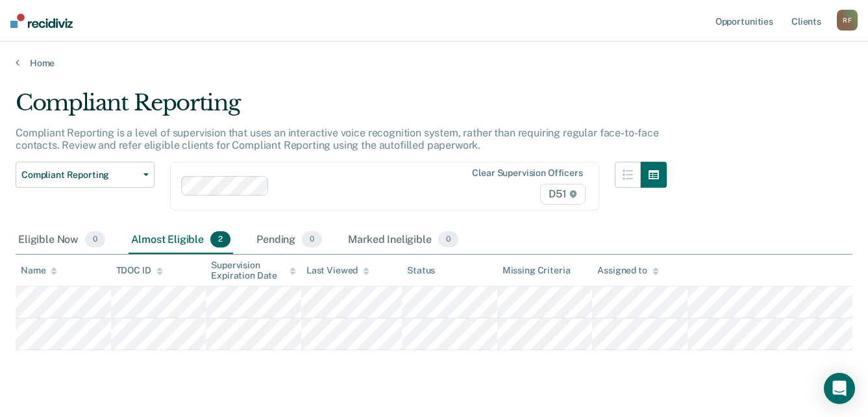 Image resolution: width=868 pixels, height=417 pixels. I want to click on img: Recidiviz, so click(41, 21).